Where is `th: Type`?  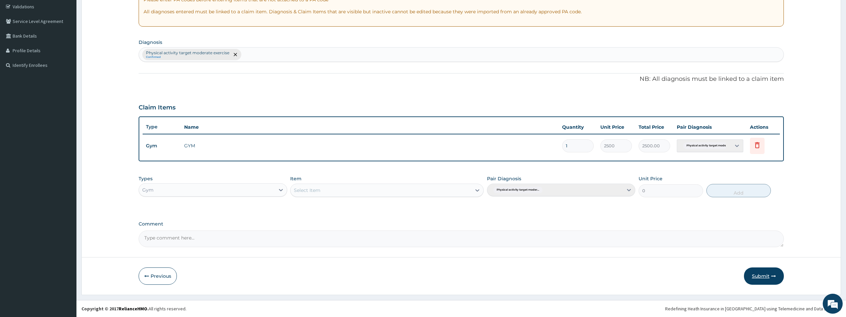 th: Type is located at coordinates (162, 127).